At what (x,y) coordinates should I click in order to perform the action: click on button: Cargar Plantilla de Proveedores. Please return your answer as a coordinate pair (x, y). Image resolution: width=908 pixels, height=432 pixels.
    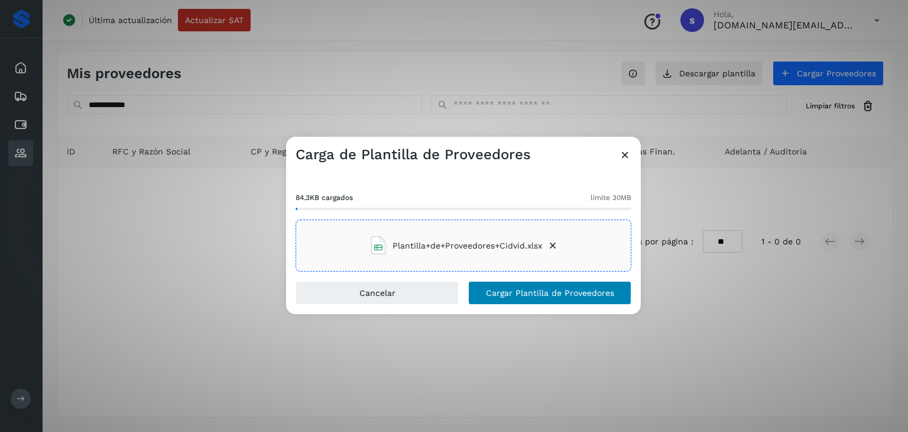
    Looking at the image, I should click on (550, 293).